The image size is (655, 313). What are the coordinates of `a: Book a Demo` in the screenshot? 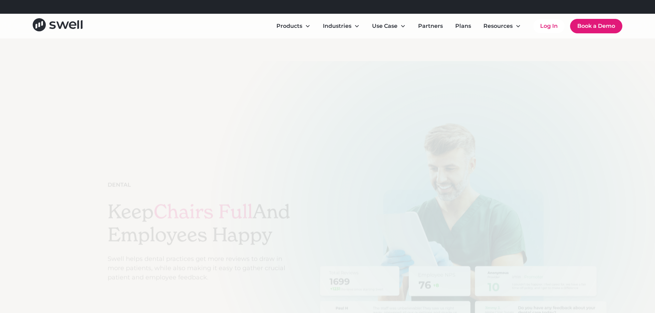 It's located at (596, 26).